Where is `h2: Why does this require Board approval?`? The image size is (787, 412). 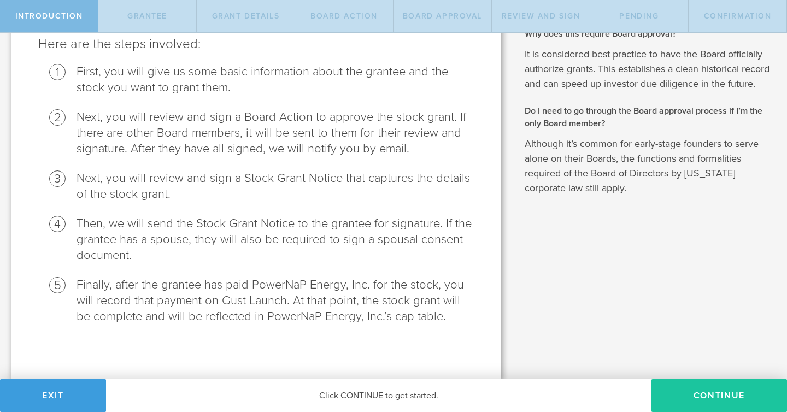
h2: Why does this require Board approval? is located at coordinates (647, 34).